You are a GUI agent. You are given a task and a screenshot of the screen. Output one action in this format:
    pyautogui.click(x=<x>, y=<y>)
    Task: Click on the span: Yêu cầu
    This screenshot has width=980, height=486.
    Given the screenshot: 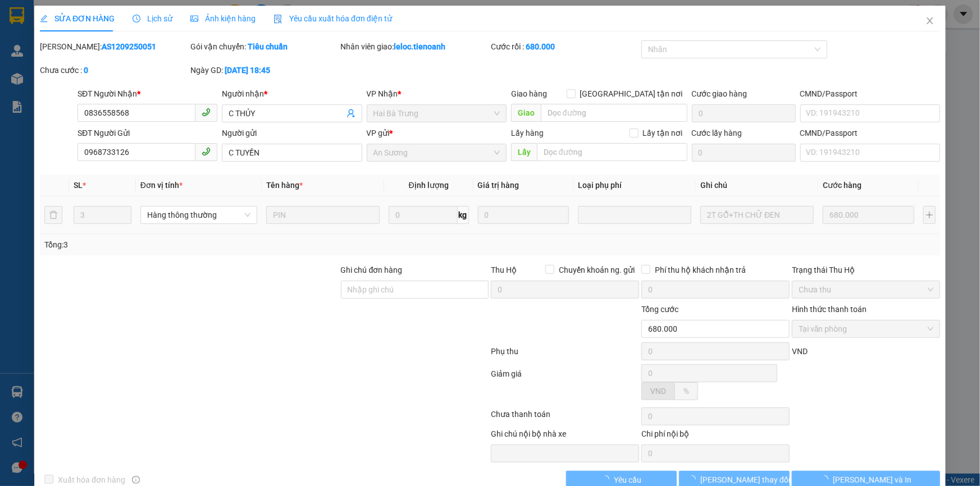 What is the action you would take?
    pyautogui.click(x=627, y=480)
    